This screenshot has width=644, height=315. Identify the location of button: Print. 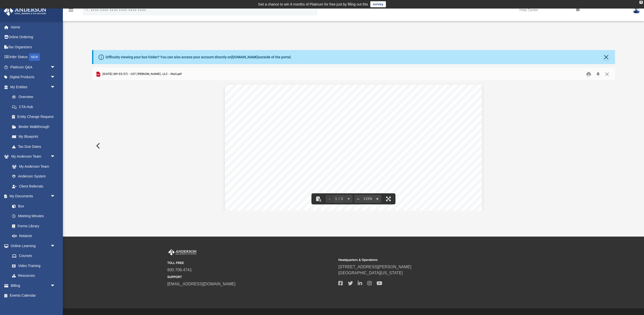
(589, 74).